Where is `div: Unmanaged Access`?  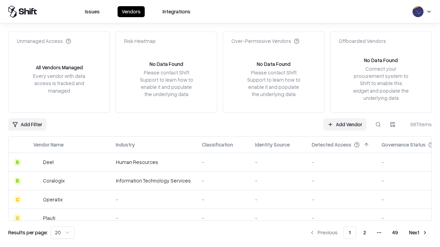 div: Unmanaged Access is located at coordinates (44, 41).